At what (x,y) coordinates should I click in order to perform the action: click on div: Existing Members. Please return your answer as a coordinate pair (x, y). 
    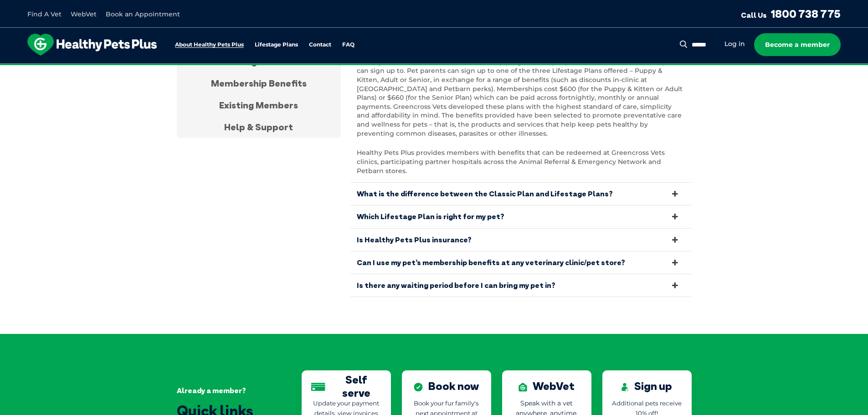
    Looking at the image, I should click on (259, 105).